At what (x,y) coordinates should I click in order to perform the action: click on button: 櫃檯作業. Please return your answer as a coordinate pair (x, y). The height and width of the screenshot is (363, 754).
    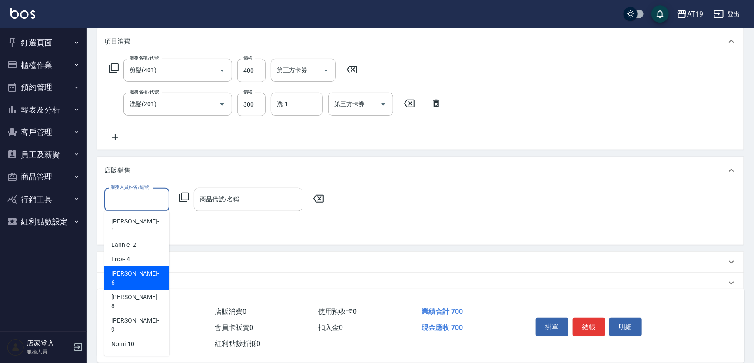
    Looking at the image, I should click on (43, 65).